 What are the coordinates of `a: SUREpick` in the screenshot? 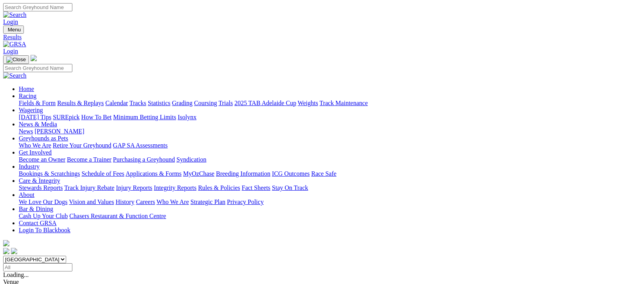 It's located at (66, 117).